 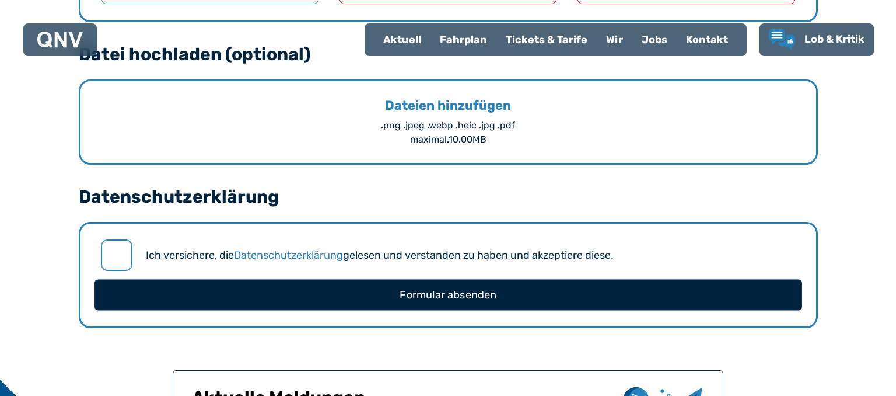 What do you see at coordinates (402, 40) in the screenshot?
I see `a: Aktuell` at bounding box center [402, 40].